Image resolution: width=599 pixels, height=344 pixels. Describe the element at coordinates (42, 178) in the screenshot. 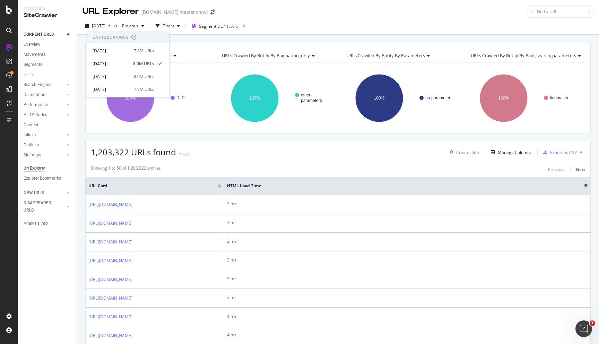

I see `div: Explorer Bookmarks` at that location.